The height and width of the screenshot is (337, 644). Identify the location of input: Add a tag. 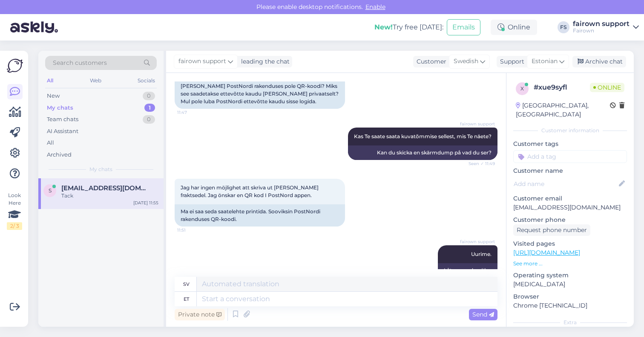
(570, 156).